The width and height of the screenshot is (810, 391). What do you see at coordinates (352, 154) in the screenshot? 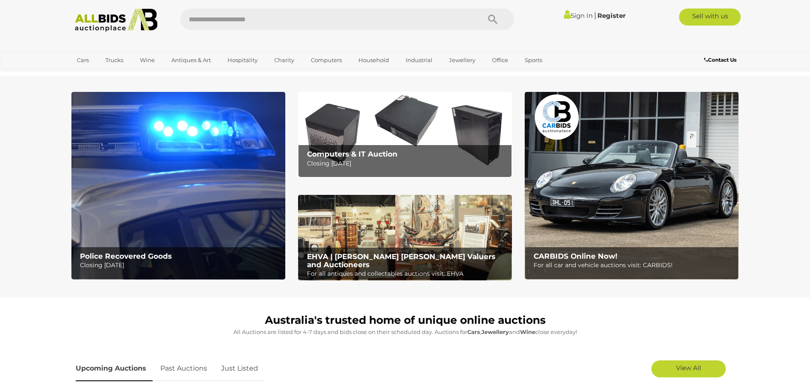
I see `b: Computers & IT Auction` at bounding box center [352, 154].